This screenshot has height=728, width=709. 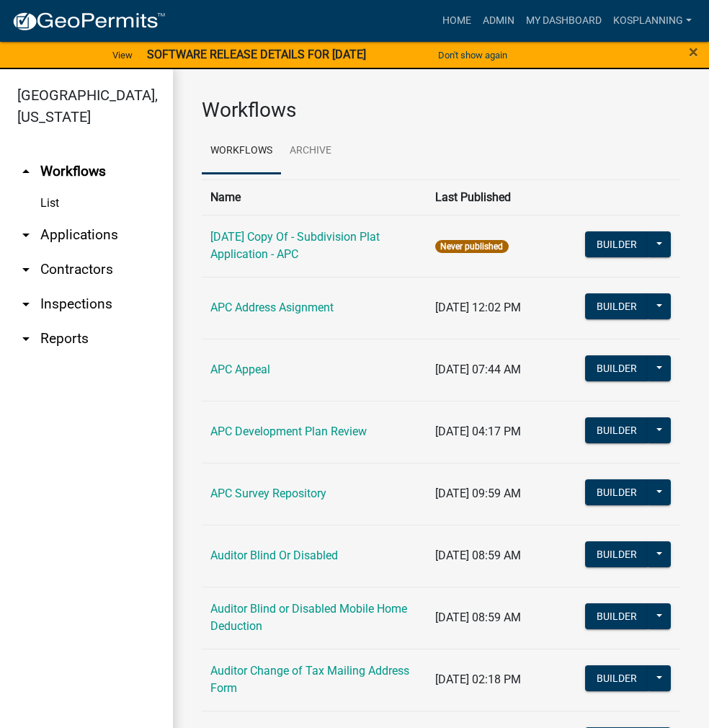 I want to click on i: arrow_drop_up, so click(x=25, y=172).